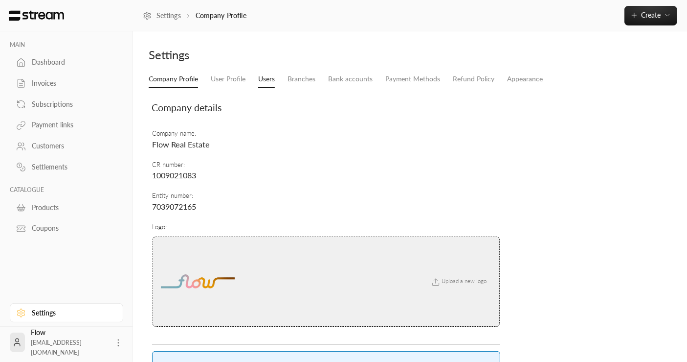  Describe the element at coordinates (71, 228) in the screenshot. I see `div: Coupons` at that location.